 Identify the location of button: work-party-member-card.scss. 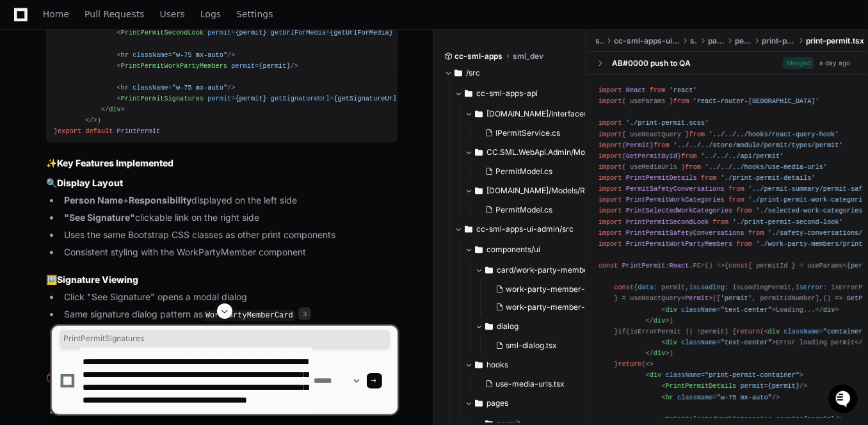
(550, 289).